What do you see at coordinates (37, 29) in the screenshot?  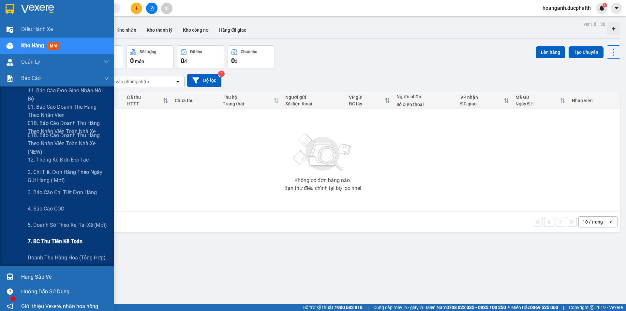 I see `span: Điều hành xe` at bounding box center [37, 29].